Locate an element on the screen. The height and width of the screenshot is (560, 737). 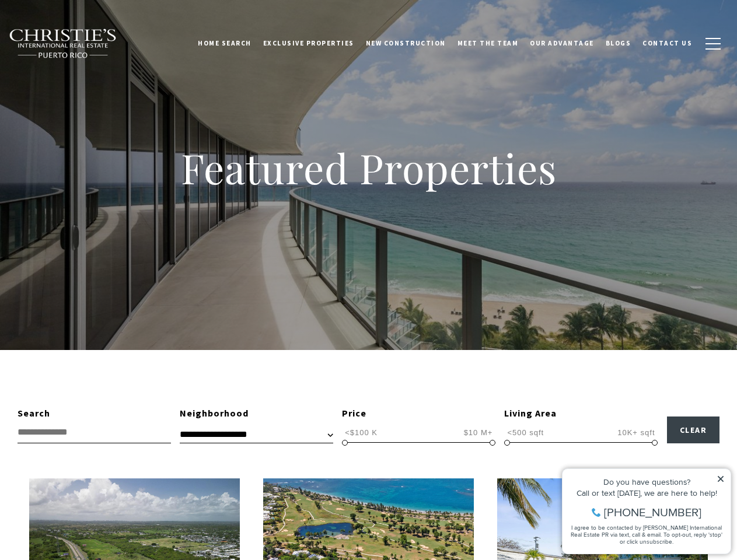
img: Christie's International Real Estate black text logo is located at coordinates (63, 44).